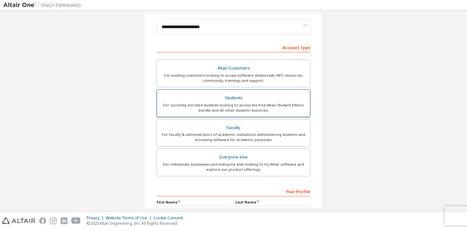 The image size is (467, 230). What do you see at coordinates (233, 167) in the screenshot?
I see `div: For individuals, businesses and everyone else looking to try Altair software and explore our prod...` at bounding box center [233, 167].